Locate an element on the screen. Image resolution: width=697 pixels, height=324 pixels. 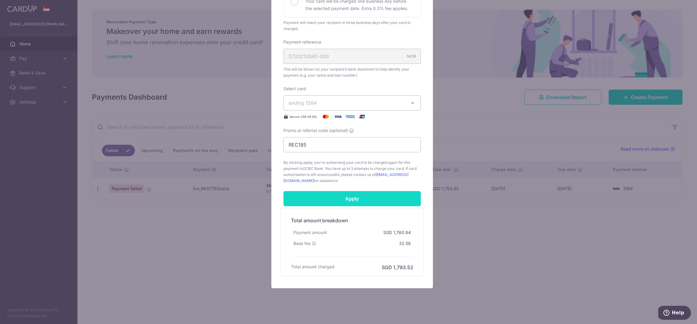
span: Promo or referral code (optional) is located at coordinates (316, 130).